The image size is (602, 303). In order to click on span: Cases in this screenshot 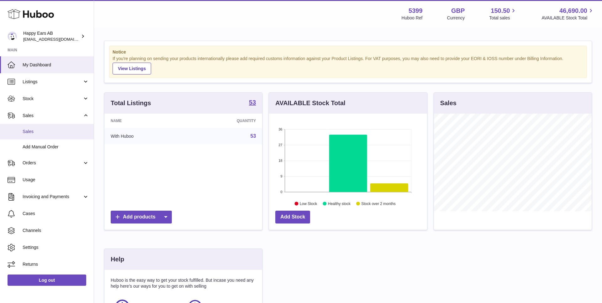, I will do `click(56, 214)`.